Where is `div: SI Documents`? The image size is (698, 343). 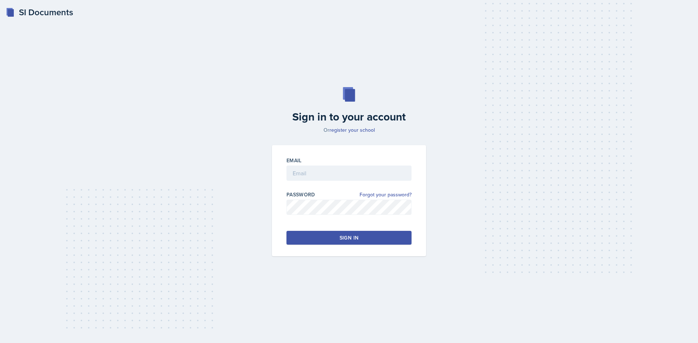
div: SI Documents is located at coordinates (39, 12).